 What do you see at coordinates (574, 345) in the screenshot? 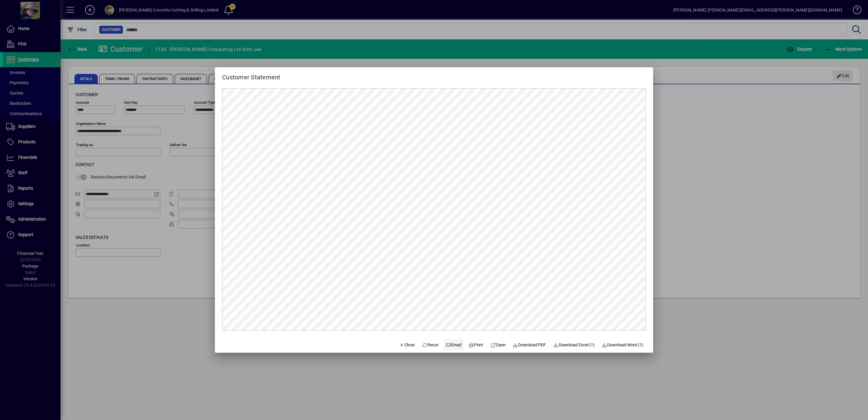
I see `button: Download Excel (1)` at bounding box center [574, 345].